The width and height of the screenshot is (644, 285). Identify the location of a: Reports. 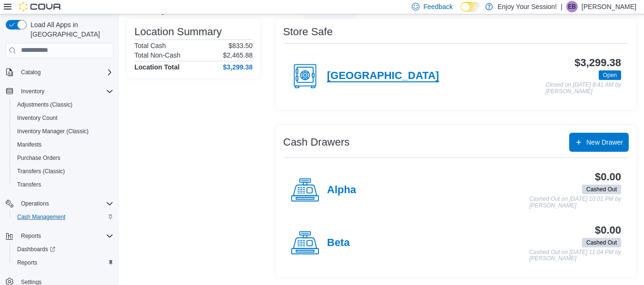
(27, 263).